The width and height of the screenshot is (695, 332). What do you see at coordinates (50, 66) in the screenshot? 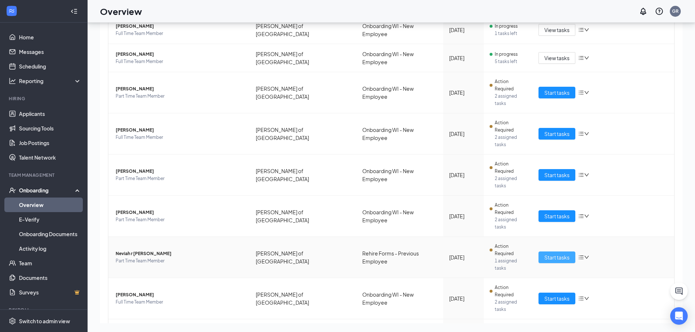
I see `a: Scheduling` at bounding box center [50, 66].